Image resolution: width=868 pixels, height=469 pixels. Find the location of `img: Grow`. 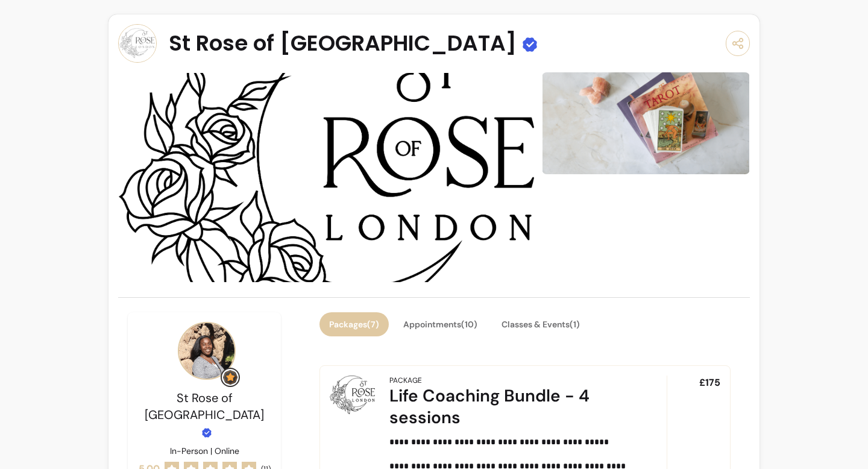

img: Grow is located at coordinates (230, 377).